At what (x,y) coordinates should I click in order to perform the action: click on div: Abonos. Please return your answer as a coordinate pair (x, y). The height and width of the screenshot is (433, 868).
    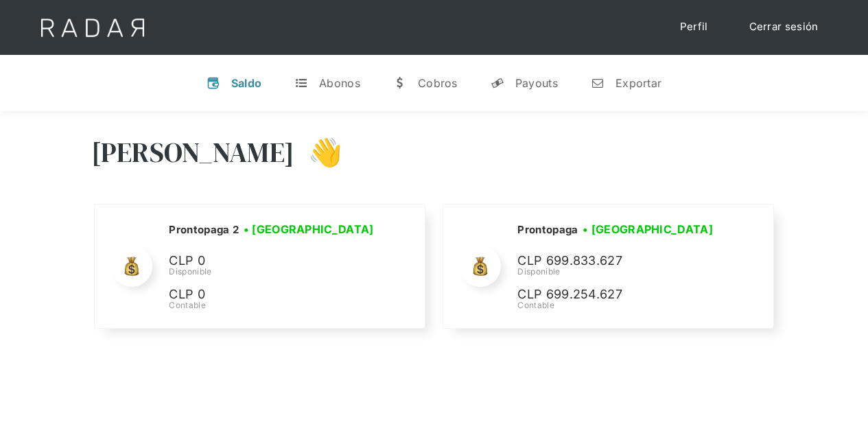
    Looking at the image, I should click on (339, 83).